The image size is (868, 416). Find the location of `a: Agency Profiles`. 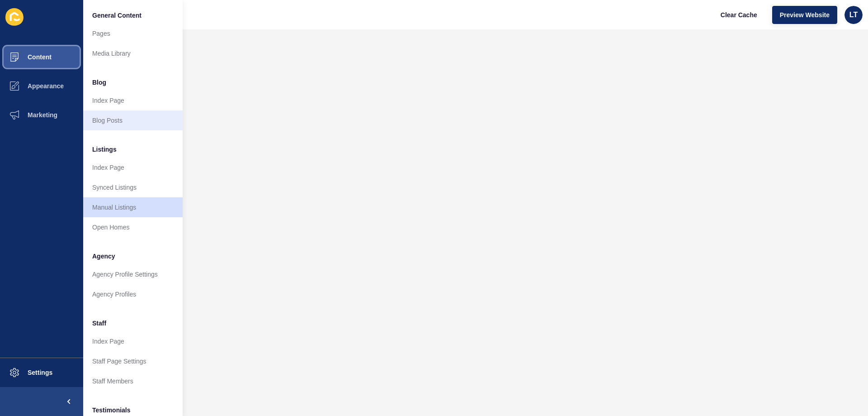

a: Agency Profiles is located at coordinates (133, 294).